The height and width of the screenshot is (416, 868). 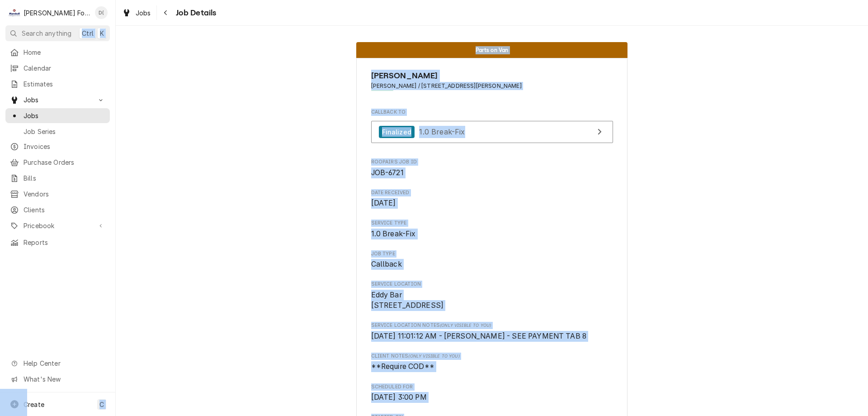 I want to click on span: Help Center, so click(x=63, y=363).